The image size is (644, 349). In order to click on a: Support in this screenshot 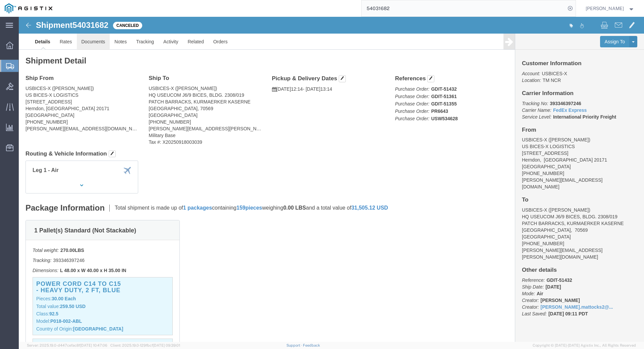, I will do `click(295, 345)`.